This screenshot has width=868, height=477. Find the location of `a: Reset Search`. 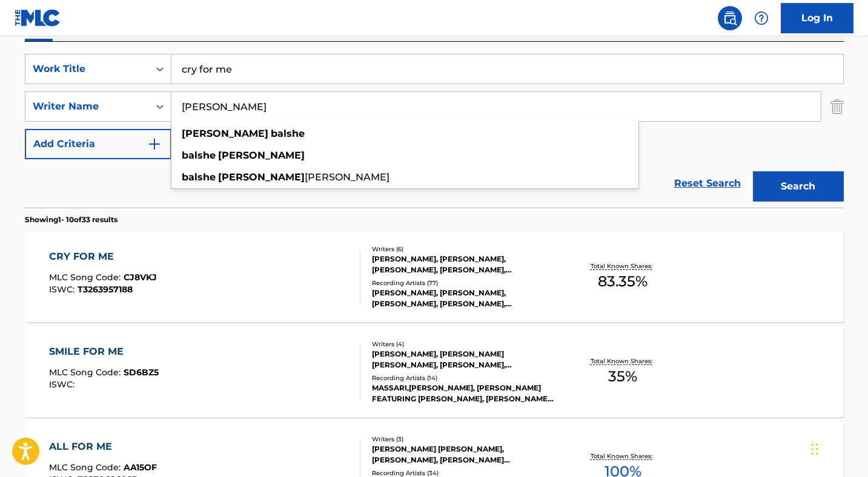

a: Reset Search is located at coordinates (708, 183).